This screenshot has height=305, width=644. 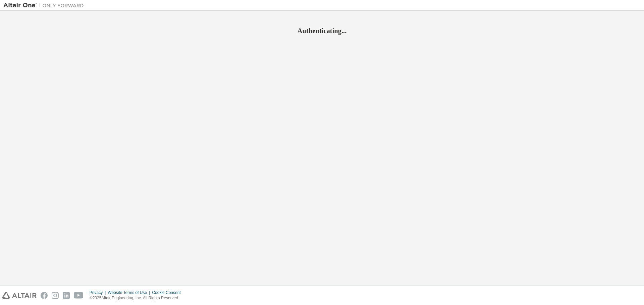 What do you see at coordinates (44, 295) in the screenshot?
I see `img: facebook.svg` at bounding box center [44, 295].